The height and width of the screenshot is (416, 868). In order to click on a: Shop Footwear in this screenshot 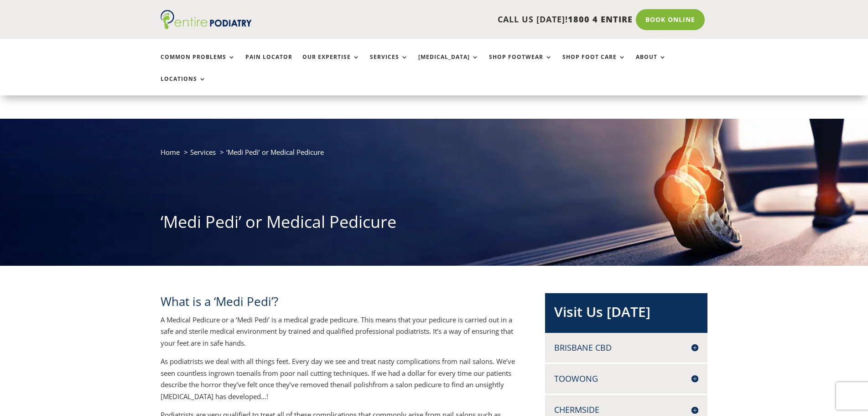, I will do `click(520, 64)`.